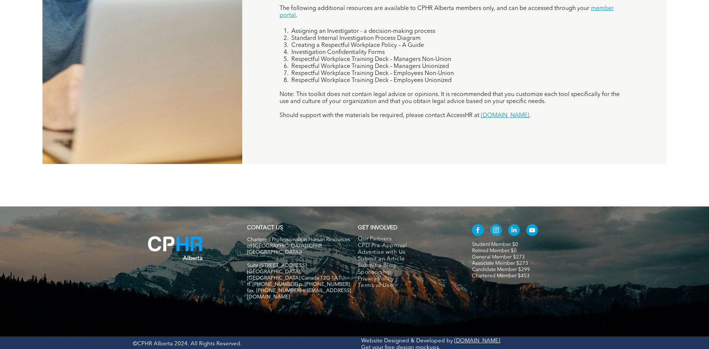 The image size is (709, 349). I want to click on a: Sponsorship, so click(407, 273).